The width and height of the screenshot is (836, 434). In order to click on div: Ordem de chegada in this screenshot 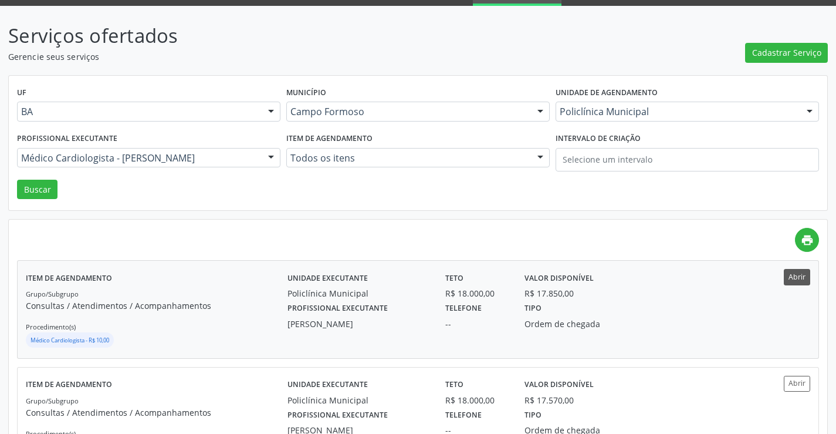, I will do `click(576, 323)`.